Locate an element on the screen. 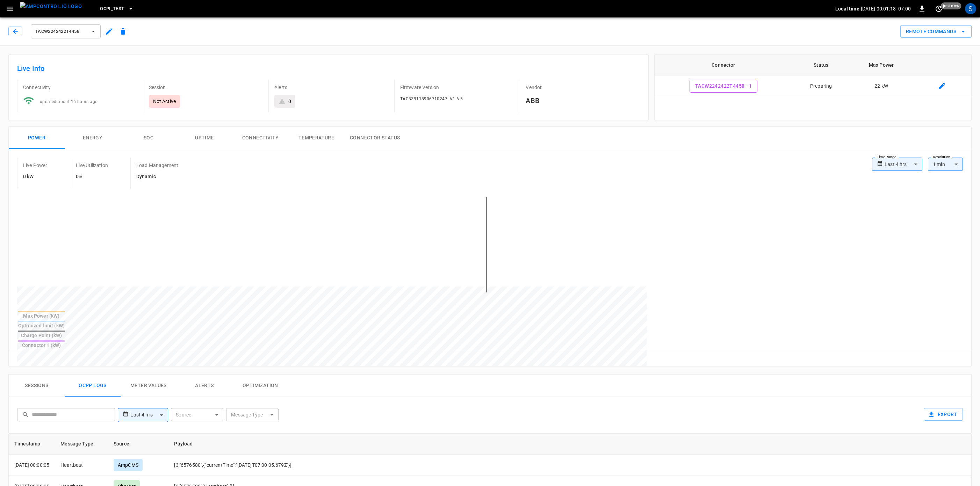 Image resolution: width=980 pixels, height=486 pixels. th: Timestamp is located at coordinates (32, 444).